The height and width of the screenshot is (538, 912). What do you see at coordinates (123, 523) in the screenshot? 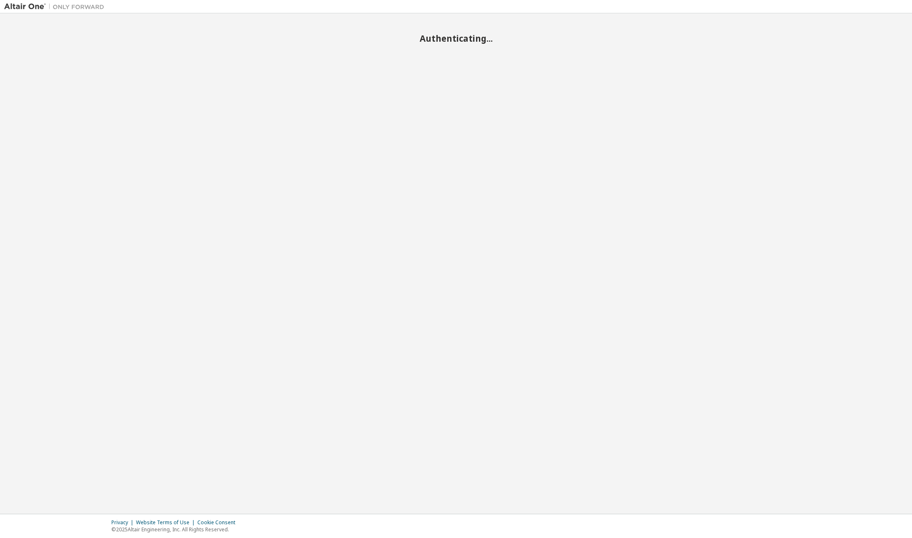
I see `div: Privacy` at bounding box center [123, 523].